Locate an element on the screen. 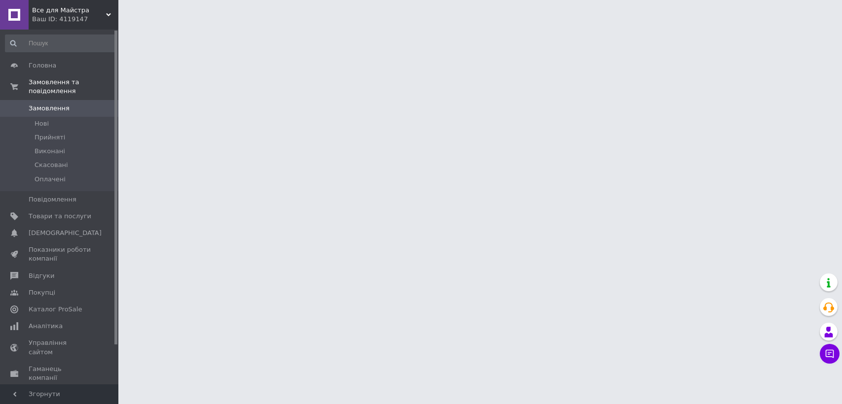  span: Показники роботи компанії is located at coordinates (60, 254).